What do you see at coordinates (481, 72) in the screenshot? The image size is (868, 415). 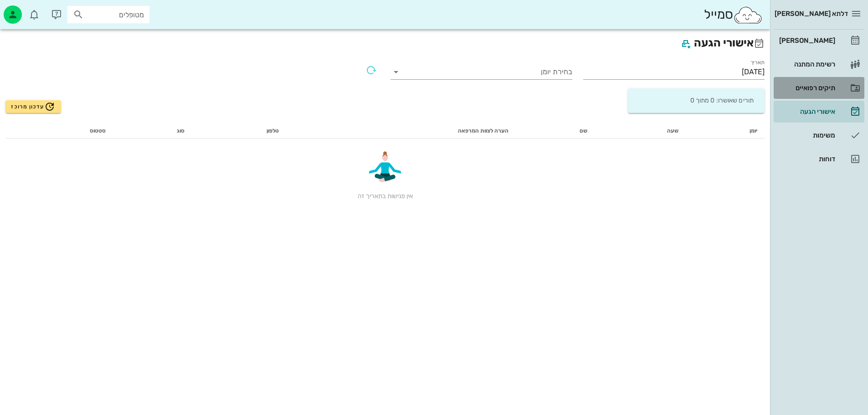 I see `div: בחירת יומן` at bounding box center [481, 72].